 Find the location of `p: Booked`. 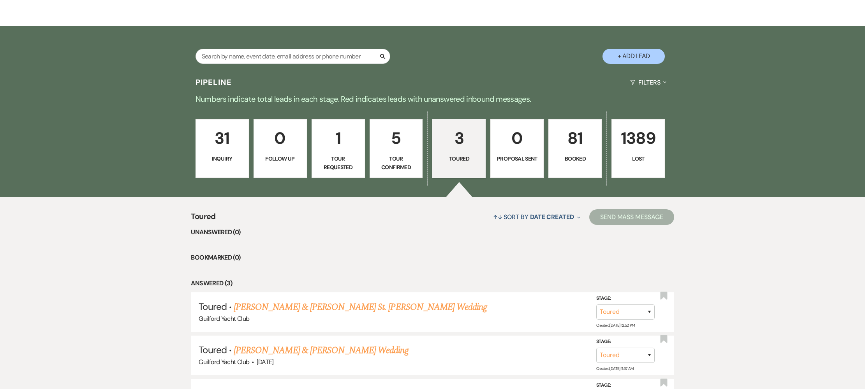

p: Booked is located at coordinates (575, 158).